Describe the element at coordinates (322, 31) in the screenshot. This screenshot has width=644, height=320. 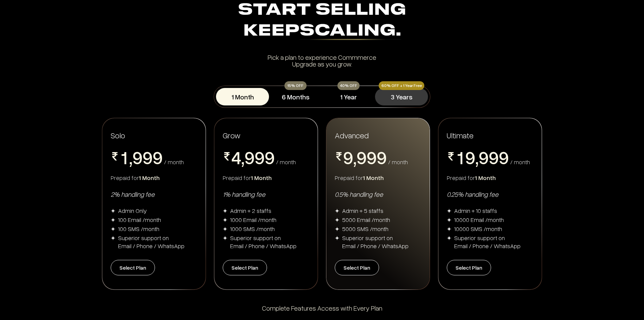
I see `div: Keep` at that location.